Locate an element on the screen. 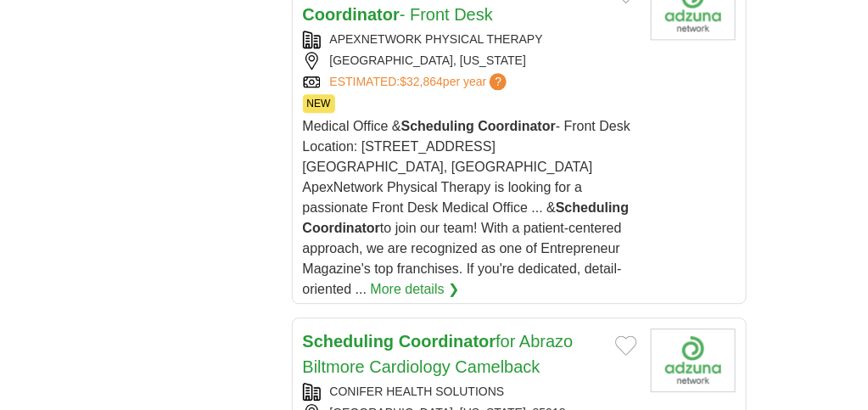 Image resolution: width=868 pixels, height=410 pixels. a: Scheduling Coordinatorfor Abrazo Biltmore Cardiology Camelback is located at coordinates (438, 354).